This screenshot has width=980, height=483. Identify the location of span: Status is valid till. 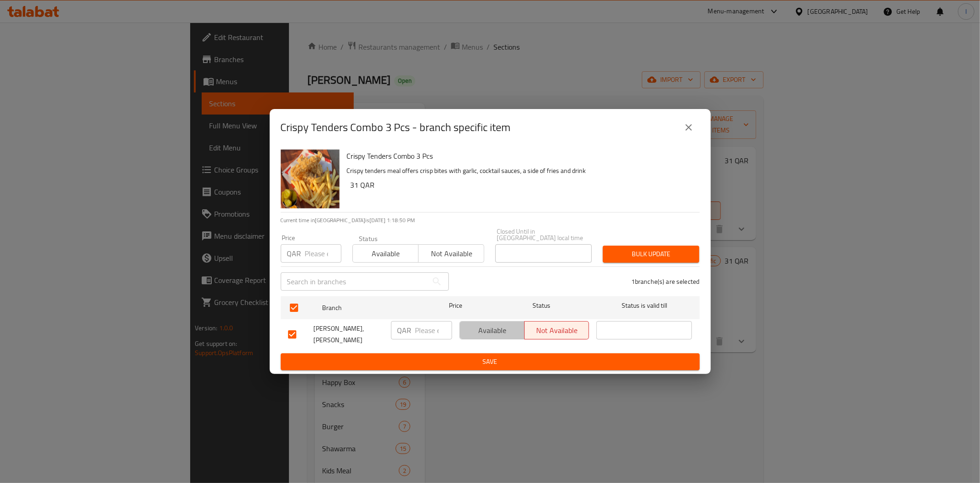
(644, 306).